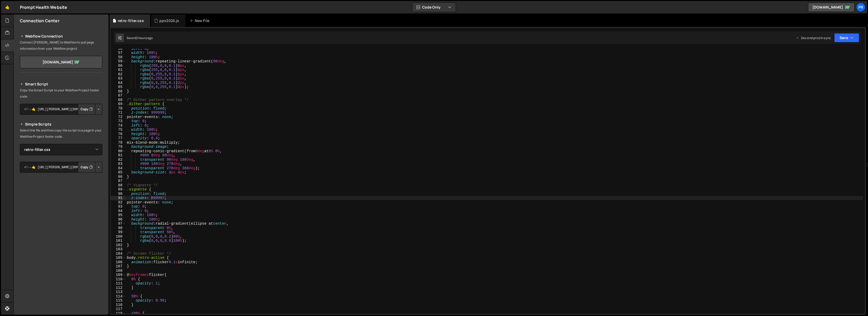  Describe the element at coordinates (118, 292) in the screenshot. I see `div: 113` at that location.